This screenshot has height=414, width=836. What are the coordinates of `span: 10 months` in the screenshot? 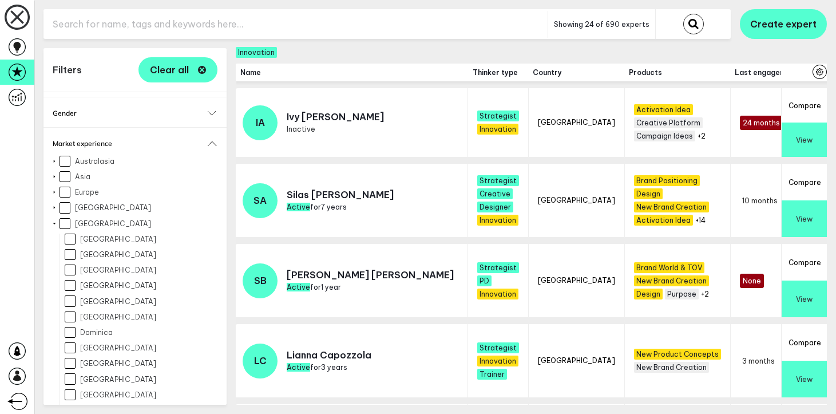 It's located at (760, 200).